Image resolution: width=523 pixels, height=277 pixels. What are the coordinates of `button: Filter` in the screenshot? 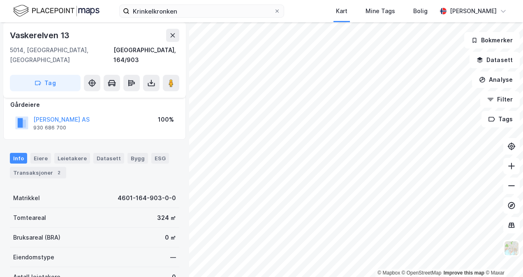 It's located at (500, 99).